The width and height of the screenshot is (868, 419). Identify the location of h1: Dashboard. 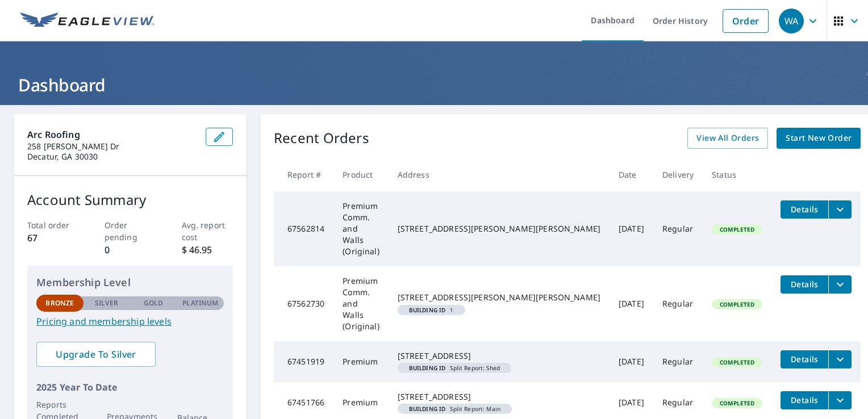
(434, 84).